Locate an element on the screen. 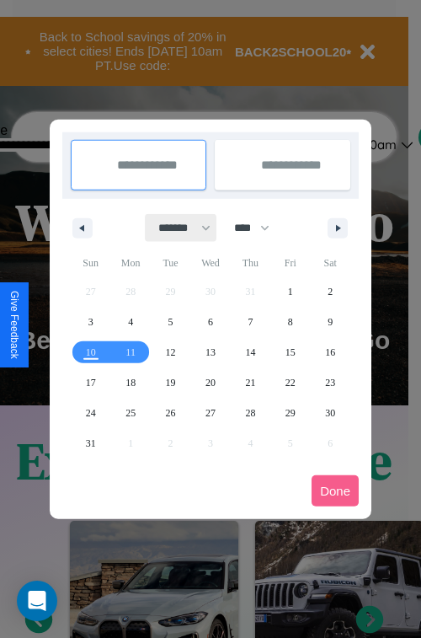  span: Sun is located at coordinates (90, 263).